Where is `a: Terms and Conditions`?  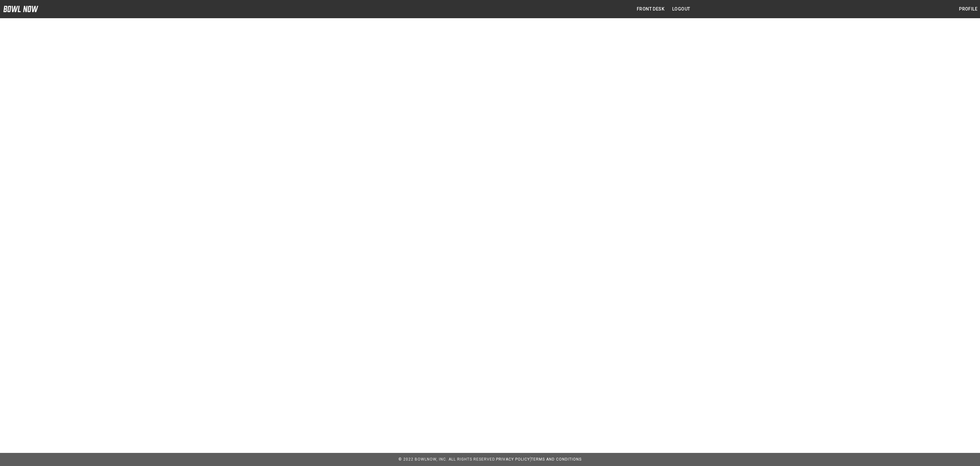 a: Terms and Conditions is located at coordinates (556, 459).